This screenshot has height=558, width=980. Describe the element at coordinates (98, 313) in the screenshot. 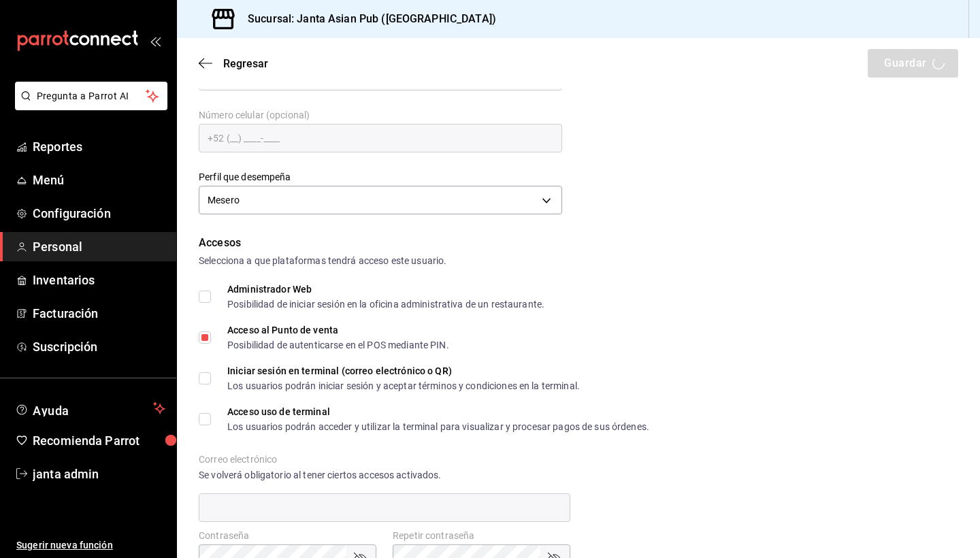

I see `span: Facturación` at that location.